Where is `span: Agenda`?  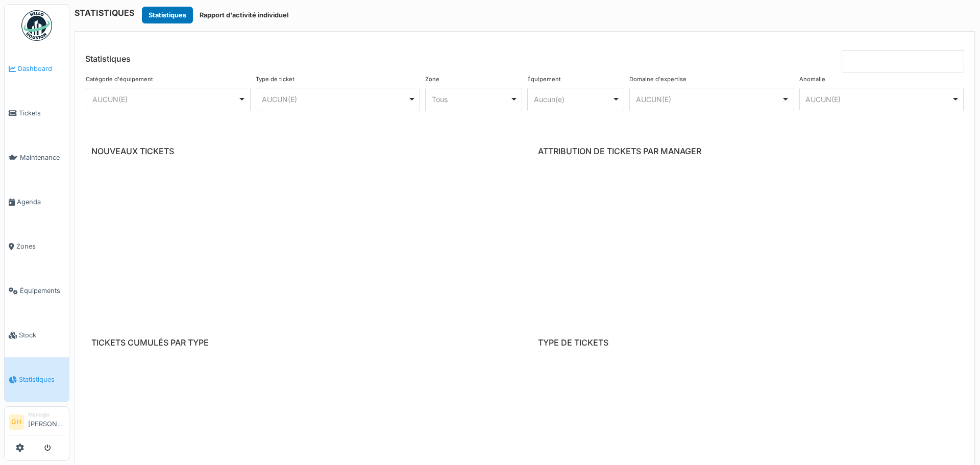
span: Agenda is located at coordinates (41, 201).